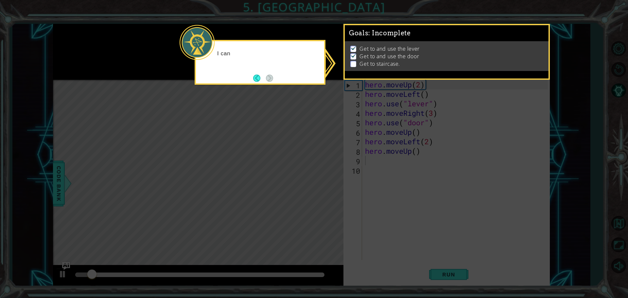 This screenshot has height=298, width=628. What do you see at coordinates (259, 78) in the screenshot?
I see `button: Back` at bounding box center [259, 78].